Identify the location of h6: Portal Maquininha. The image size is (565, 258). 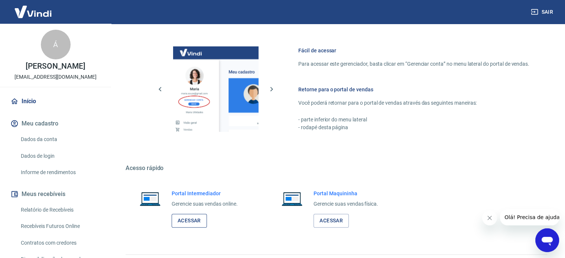
(346, 193).